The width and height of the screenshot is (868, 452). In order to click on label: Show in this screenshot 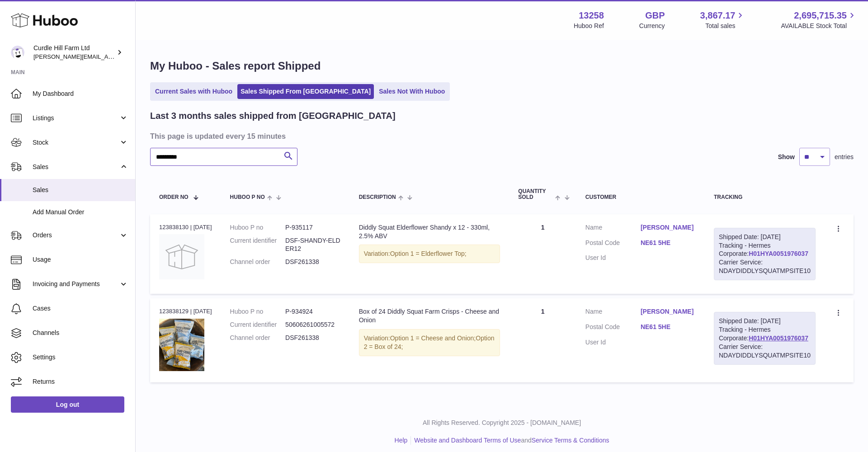, I will do `click(786, 157)`.